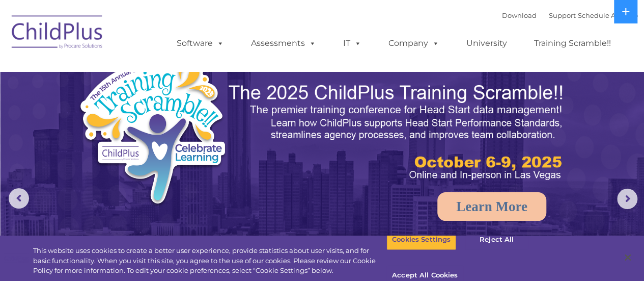  What do you see at coordinates (163, 113) in the screenshot?
I see `span: Phone number` at bounding box center [163, 113].